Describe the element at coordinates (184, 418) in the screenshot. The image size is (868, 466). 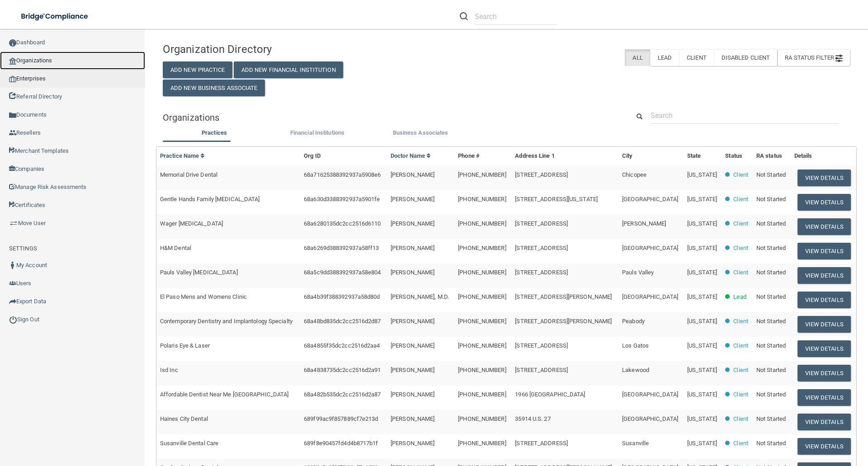
I see `span: Haines City Dental` at that location.